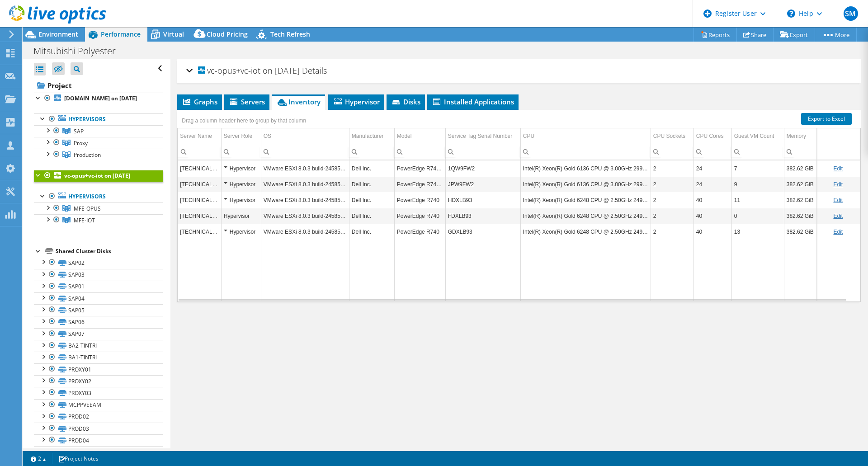 The height and width of the screenshot is (466, 868). I want to click on div: Manufacturer, so click(368, 136).